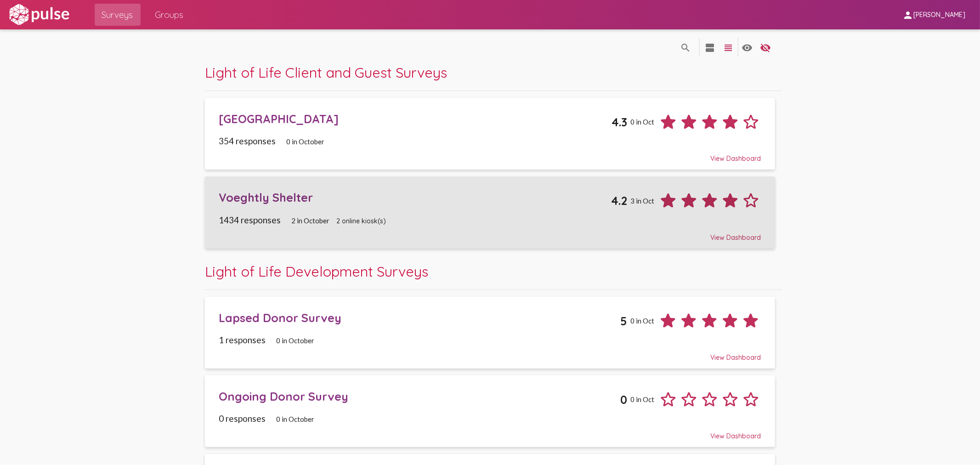  Describe the element at coordinates (310, 221) in the screenshot. I see `span: 2 in October` at that location.